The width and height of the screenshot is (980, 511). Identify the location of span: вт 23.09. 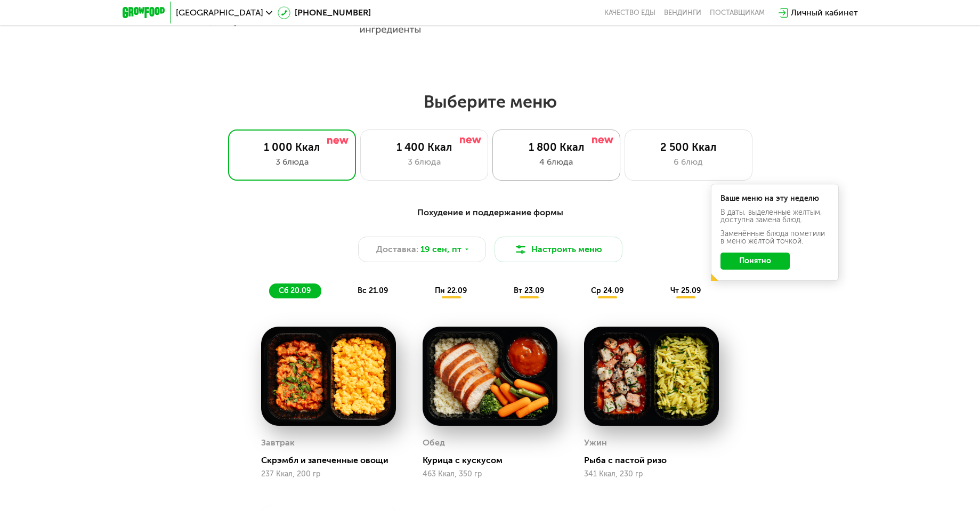
(529, 290).